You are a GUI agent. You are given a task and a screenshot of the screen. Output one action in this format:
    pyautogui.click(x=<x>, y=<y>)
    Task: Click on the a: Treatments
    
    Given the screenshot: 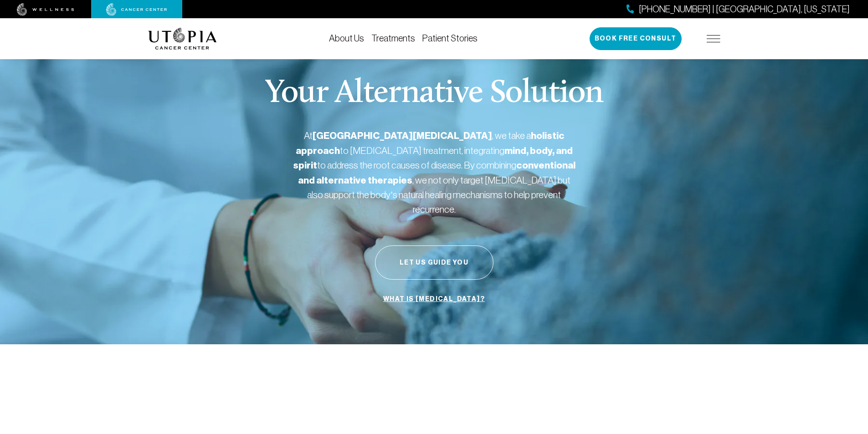 What is the action you would take?
    pyautogui.click(x=394, y=39)
    